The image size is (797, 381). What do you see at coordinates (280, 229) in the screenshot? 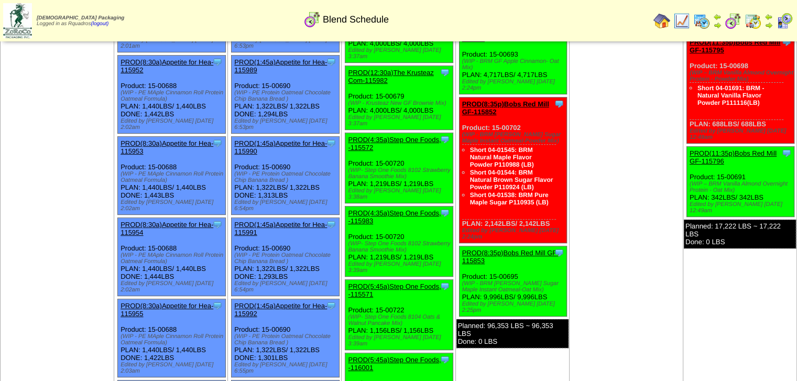
I see `a: PROD(1:45a)Appetite for Hea-115991` at bounding box center [280, 229].